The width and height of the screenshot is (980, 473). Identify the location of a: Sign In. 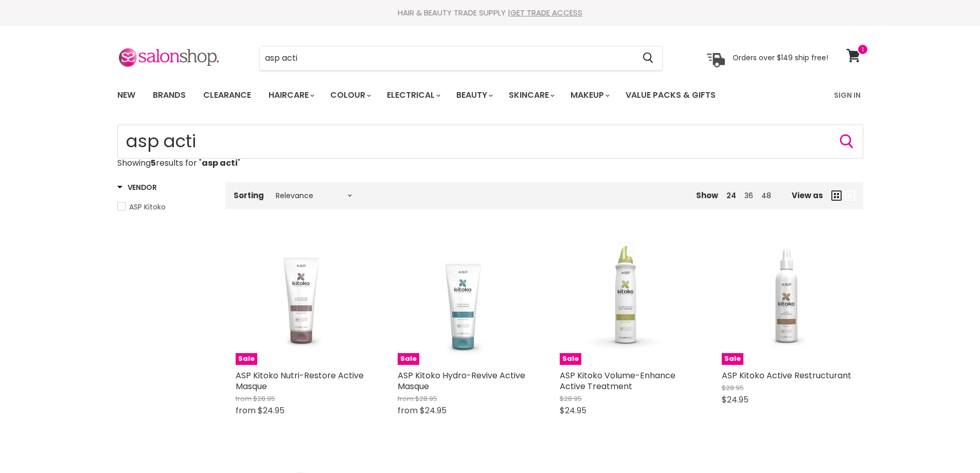
(848, 96).